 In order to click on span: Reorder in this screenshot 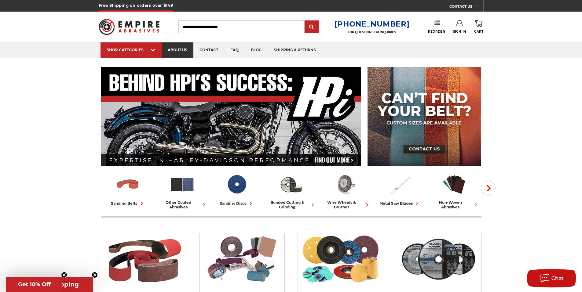, I will do `click(436, 31)`.